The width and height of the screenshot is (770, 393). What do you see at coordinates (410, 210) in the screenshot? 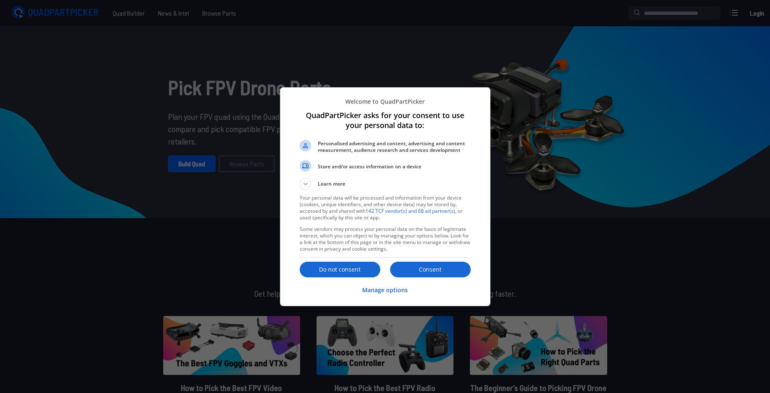
I see `a: 142 TCF vendor(s) and 68 ad partner(s)` at bounding box center [410, 210].